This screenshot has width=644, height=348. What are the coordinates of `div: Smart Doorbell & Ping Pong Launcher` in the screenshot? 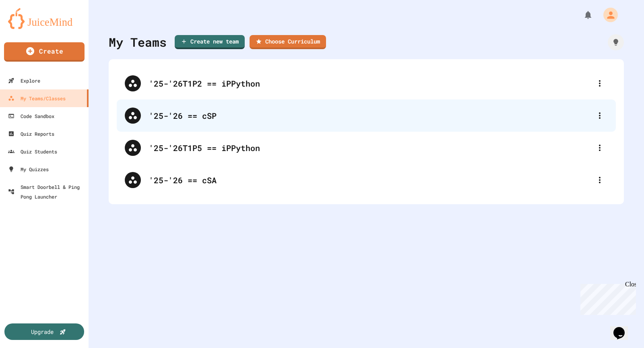 It's located at (47, 192).